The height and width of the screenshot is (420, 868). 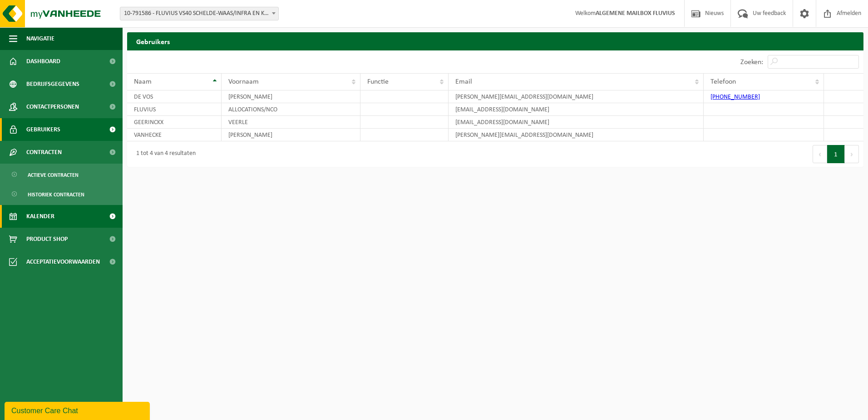 What do you see at coordinates (43, 61) in the screenshot?
I see `span: Dashboard` at bounding box center [43, 61].